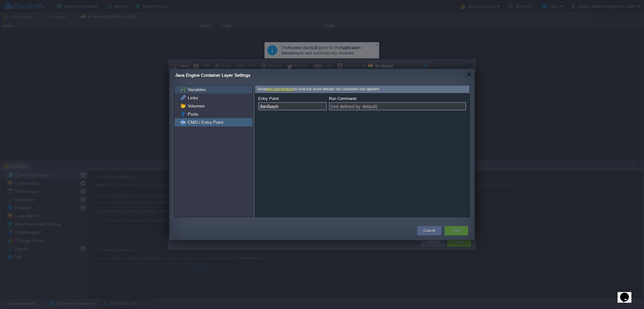 Image resolution: width=644 pixels, height=309 pixels. Describe the element at coordinates (280, 89) in the screenshot. I see `a: documentation` at that location.